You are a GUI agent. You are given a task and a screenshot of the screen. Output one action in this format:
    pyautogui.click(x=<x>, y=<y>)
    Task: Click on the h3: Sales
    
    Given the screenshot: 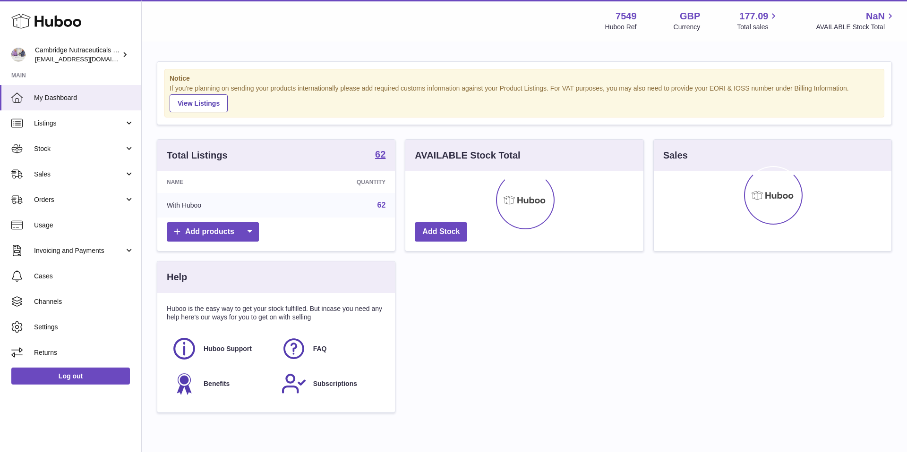 What is the action you would take?
    pyautogui.click(x=675, y=155)
    